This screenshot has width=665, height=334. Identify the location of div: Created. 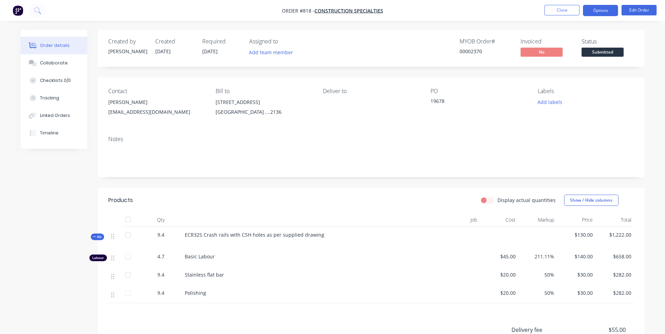
(175, 41).